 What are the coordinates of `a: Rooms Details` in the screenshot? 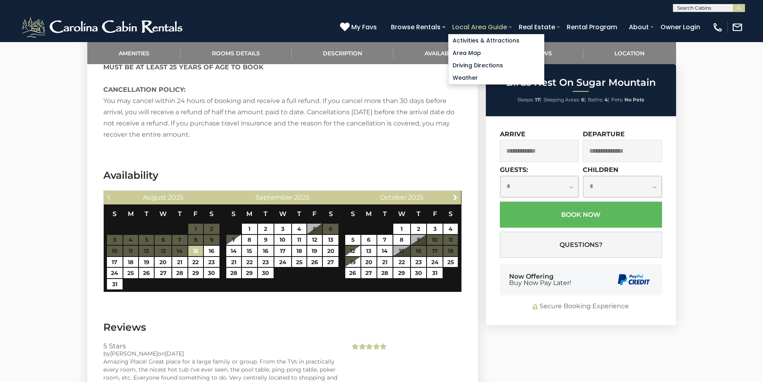 It's located at (236, 53).